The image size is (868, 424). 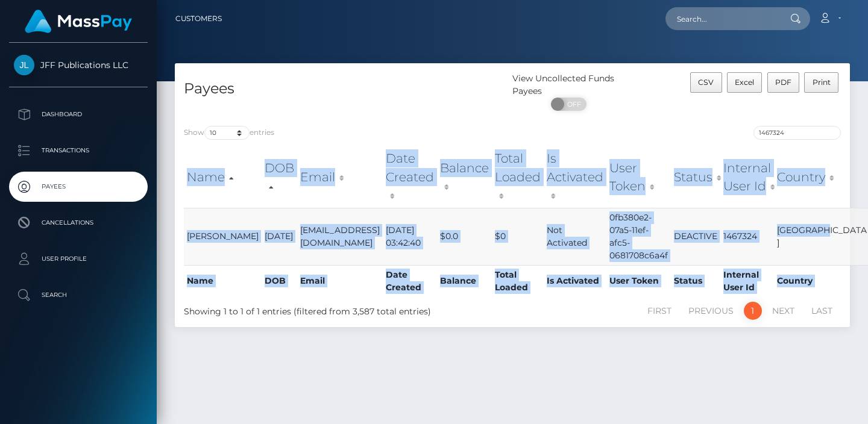 I want to click on img: MassPay Logo, so click(x=78, y=21).